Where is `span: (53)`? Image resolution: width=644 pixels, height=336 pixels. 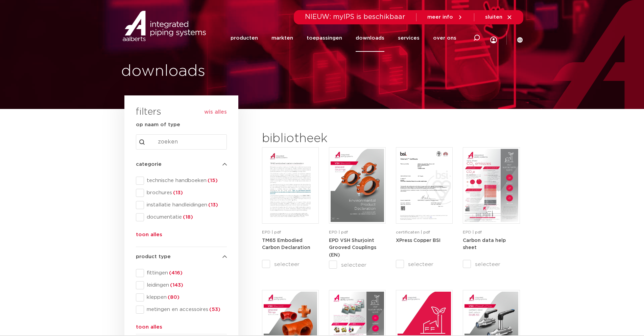 span: (53) is located at coordinates (215, 309).